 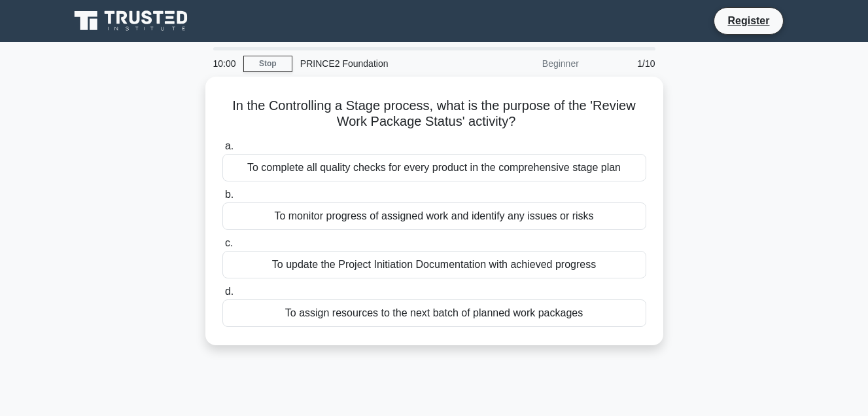 What do you see at coordinates (434, 313) in the screenshot?
I see `div: To assign resources to the next batch of planned work packages` at bounding box center [434, 313].